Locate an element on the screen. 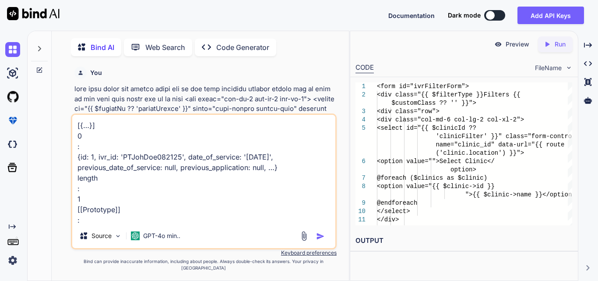  span: <form id="ivrFilterForm"> is located at coordinates (423, 86).